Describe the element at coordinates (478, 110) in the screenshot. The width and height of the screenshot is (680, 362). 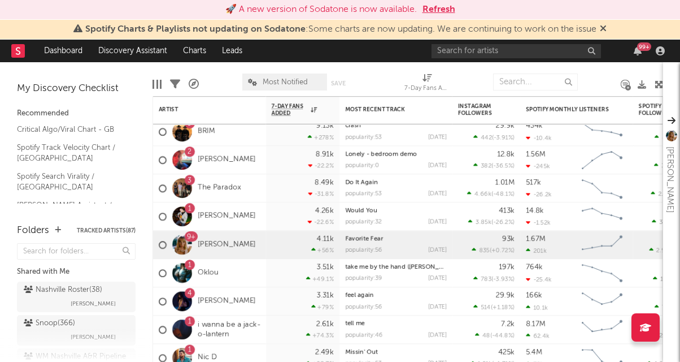
I see `div: Instagram Followers` at that location.